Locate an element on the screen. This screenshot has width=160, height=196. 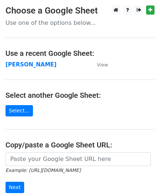
input: Next is located at coordinates (15, 187).